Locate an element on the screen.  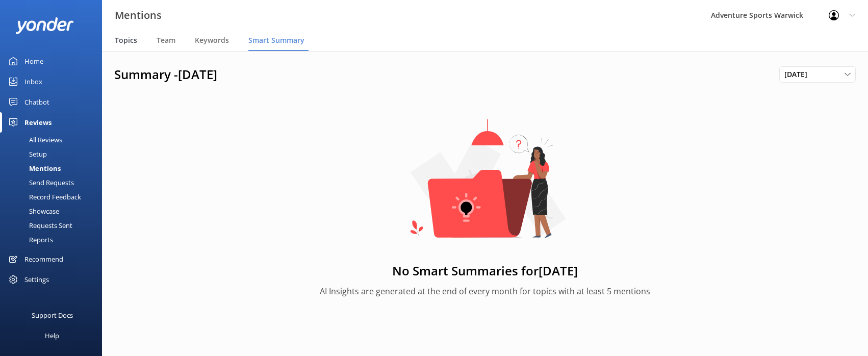
div: Recommend is located at coordinates (44, 260).